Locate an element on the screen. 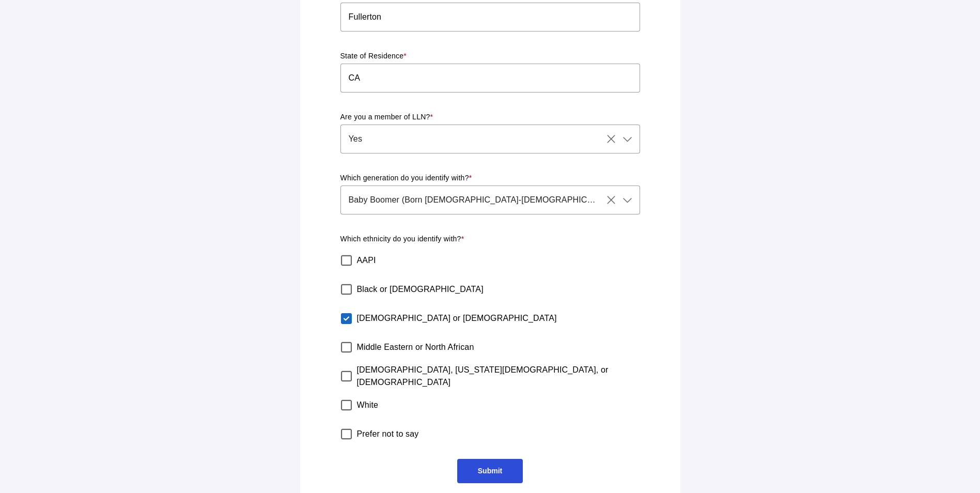  p: State of Residence is located at coordinates (490, 57).